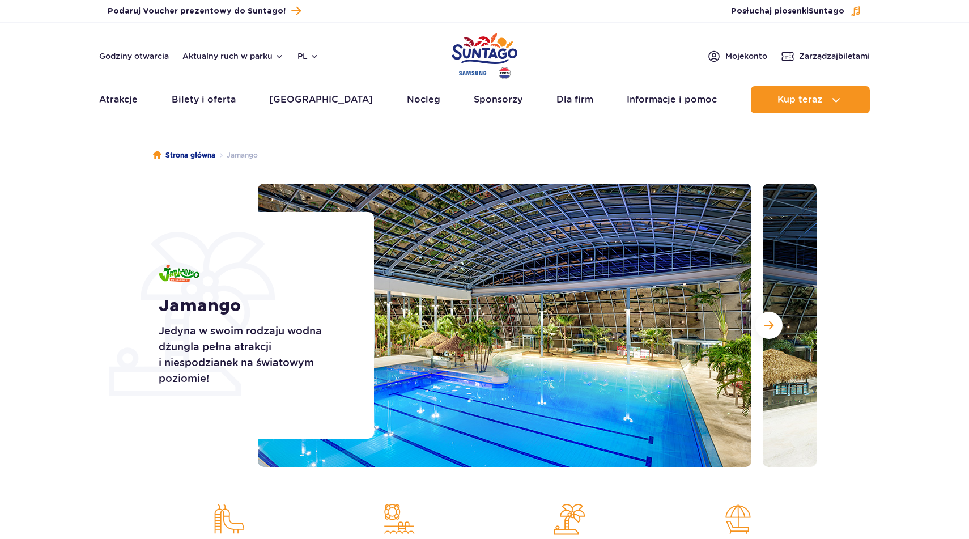 The width and height of the screenshot is (969, 539). Describe the element at coordinates (575, 100) in the screenshot. I see `a: Dla firm` at that location.